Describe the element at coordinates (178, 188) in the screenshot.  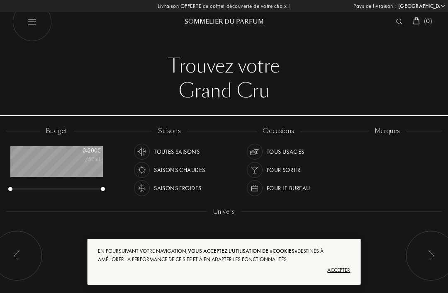
I see `div: Saisons froides` at that location.